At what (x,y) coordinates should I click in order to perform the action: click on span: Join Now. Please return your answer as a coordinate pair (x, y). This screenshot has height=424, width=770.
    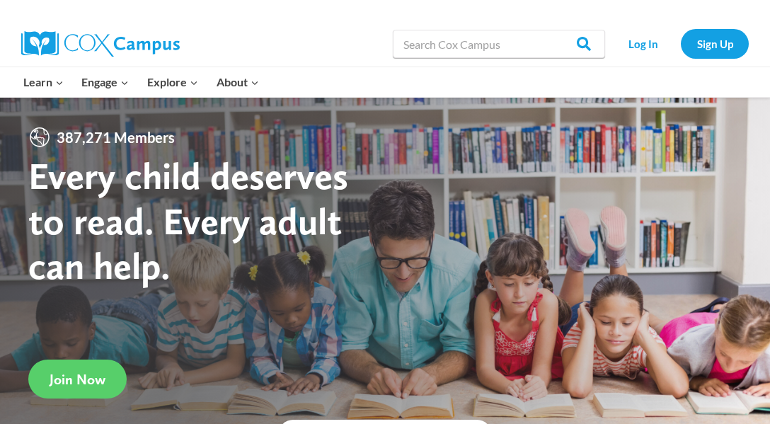
    Looking at the image, I should click on (77, 380).